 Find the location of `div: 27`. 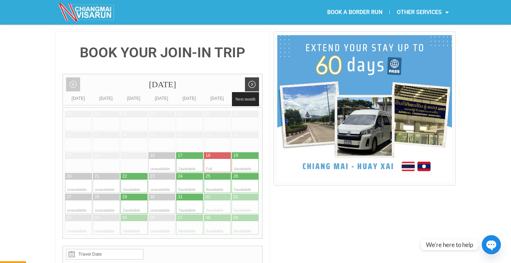

div: 27 is located at coordinates (69, 197).